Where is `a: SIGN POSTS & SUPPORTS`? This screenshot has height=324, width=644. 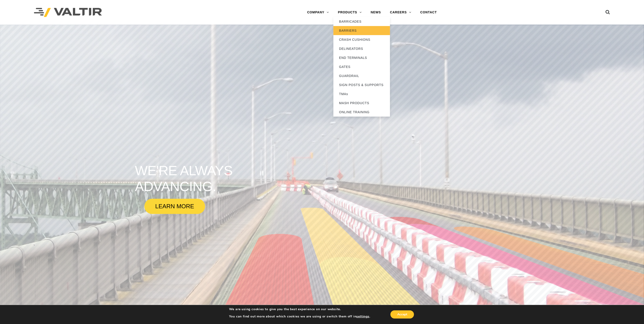 a: SIGN POSTS & SUPPORTS is located at coordinates (362, 85).